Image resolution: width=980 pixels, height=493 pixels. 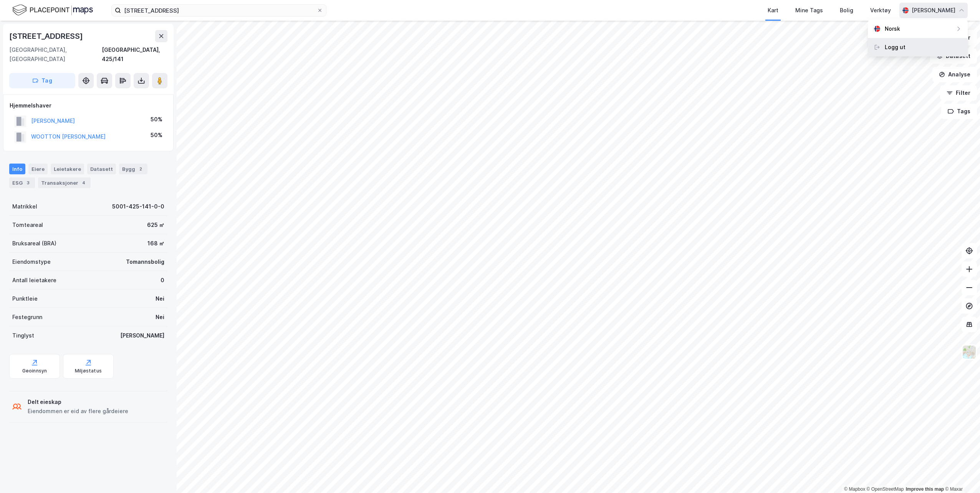 What do you see at coordinates (955, 75) in the screenshot?
I see `button: Analyse` at bounding box center [955, 75].